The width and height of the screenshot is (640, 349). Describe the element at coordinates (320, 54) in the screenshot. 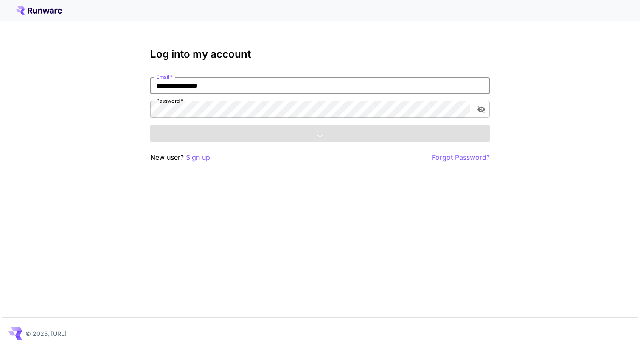

I see `h3: Log into my account` at that location.